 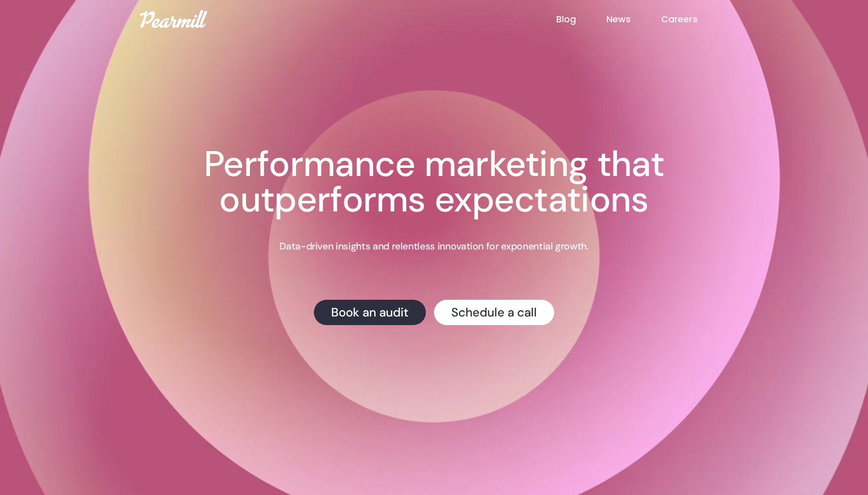 What do you see at coordinates (493, 312) in the screenshot?
I see `a: Schedule a call` at bounding box center [493, 312].